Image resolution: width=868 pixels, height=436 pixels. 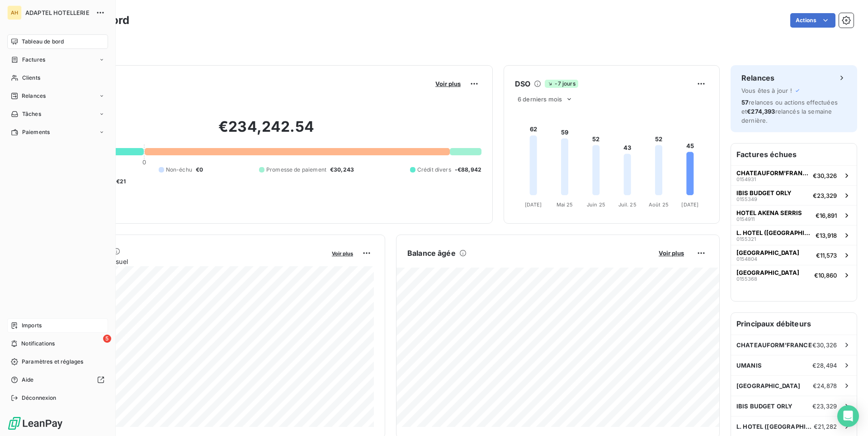 I want to click on button: CHATEAUFORM'FRANCE0154931€30,326, so click(x=794, y=175).